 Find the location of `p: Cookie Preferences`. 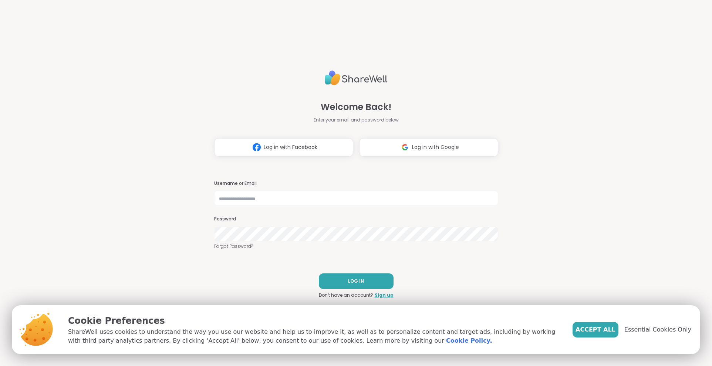

p: Cookie Preferences is located at coordinates (315, 320).